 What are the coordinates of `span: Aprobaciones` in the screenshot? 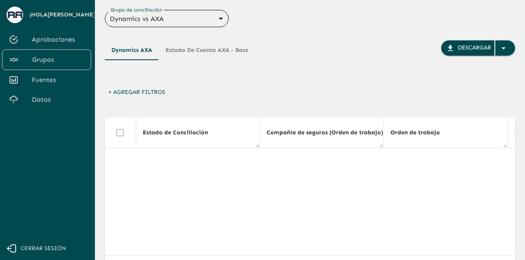 It's located at (58, 40).